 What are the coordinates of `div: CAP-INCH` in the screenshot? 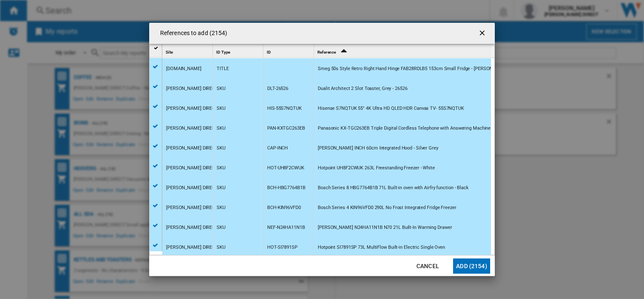 It's located at (277, 148).